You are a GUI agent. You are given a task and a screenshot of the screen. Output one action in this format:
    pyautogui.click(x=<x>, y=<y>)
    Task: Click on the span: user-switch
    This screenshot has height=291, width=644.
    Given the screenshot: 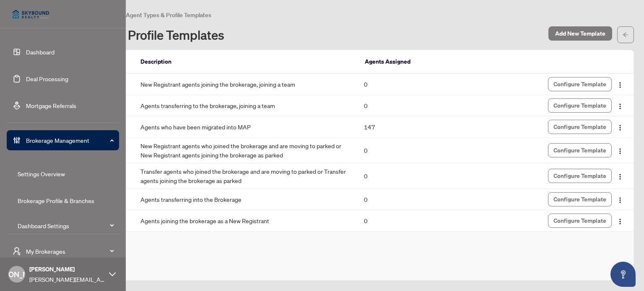 What is the action you would take?
    pyautogui.click(x=17, y=251)
    